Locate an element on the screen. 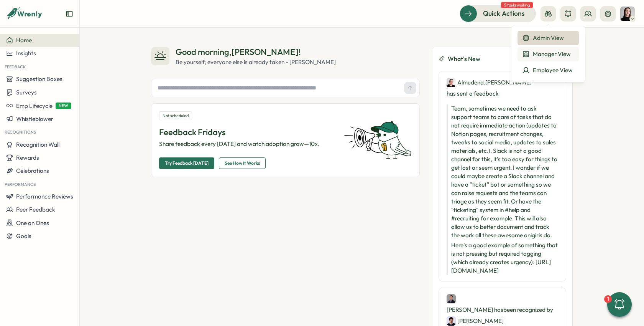  div: has sent a feedback is located at coordinates (502, 88).